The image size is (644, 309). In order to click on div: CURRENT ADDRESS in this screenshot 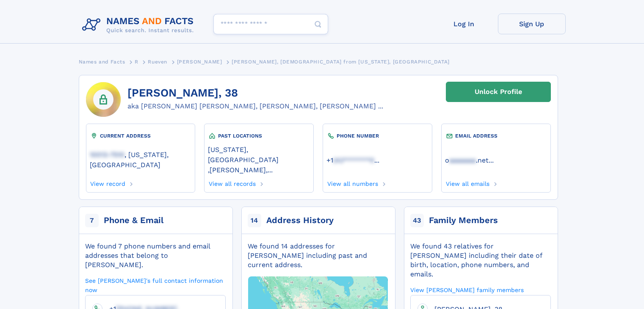, I will do `click(141, 136)`.